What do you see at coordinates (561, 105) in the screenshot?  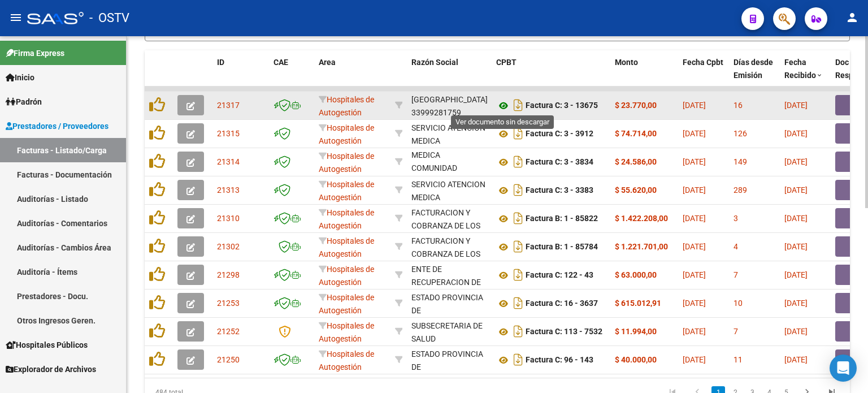 I see `strong: Factura C: 3 - 13675` at bounding box center [561, 105].